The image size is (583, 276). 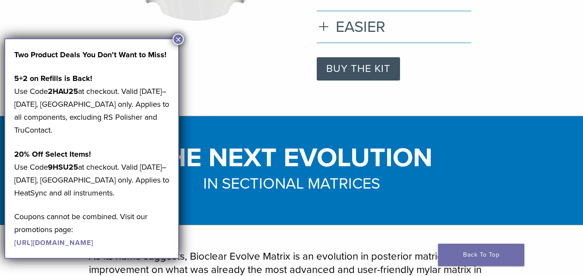 What do you see at coordinates (53, 78) in the screenshot?
I see `strong: 5+2 on Refills is Back!` at bounding box center [53, 78].